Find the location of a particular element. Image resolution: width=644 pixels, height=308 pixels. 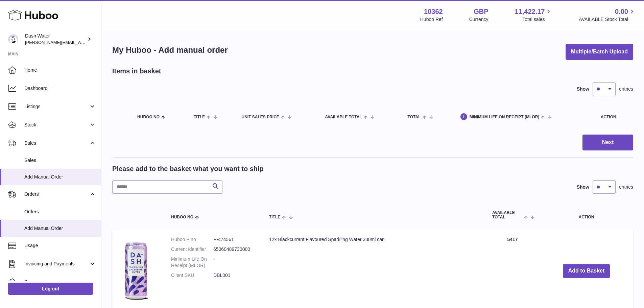

span: Unit Sales Price is located at coordinates (260, 117).